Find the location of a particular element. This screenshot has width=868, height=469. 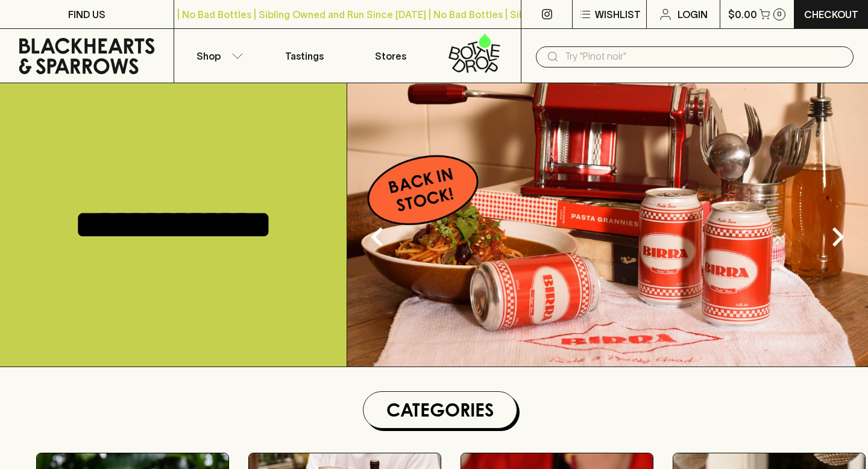

button: Previous is located at coordinates (377, 237).